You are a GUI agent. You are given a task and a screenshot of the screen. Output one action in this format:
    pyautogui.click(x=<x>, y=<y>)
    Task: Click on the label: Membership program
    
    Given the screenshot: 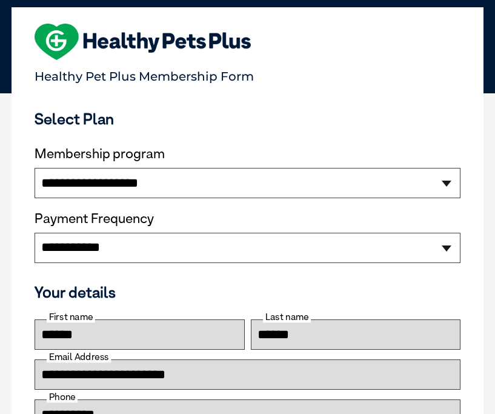 What is the action you would take?
    pyautogui.click(x=247, y=154)
    